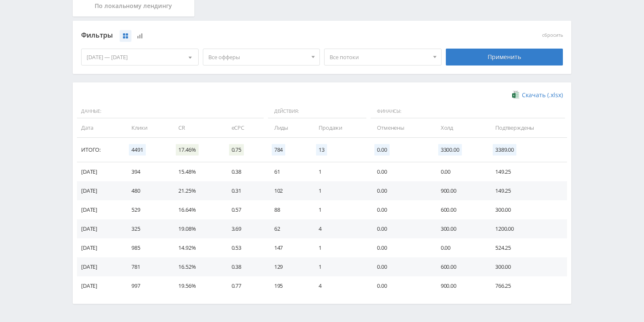 This screenshot has width=644, height=322. Describe the element at coordinates (288, 172) in the screenshot. I see `td: 61` at that location.